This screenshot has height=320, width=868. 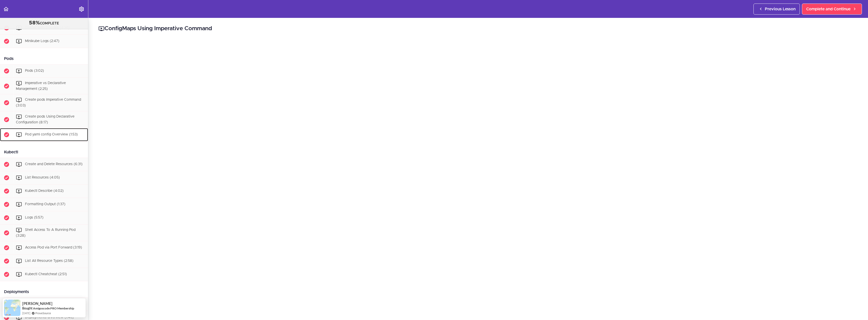 What do you see at coordinates (34, 218) in the screenshot?
I see `span: Logs (5:57)` at bounding box center [34, 218].